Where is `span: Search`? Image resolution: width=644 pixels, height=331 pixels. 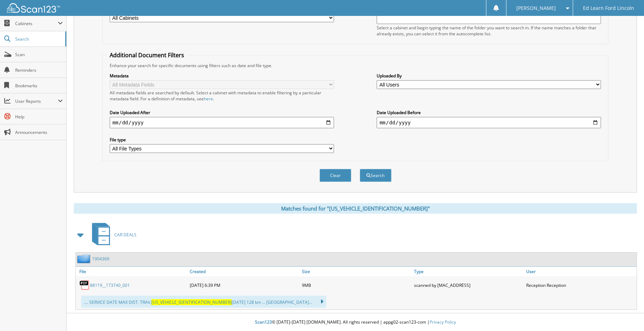
span: Search is located at coordinates (38, 38).